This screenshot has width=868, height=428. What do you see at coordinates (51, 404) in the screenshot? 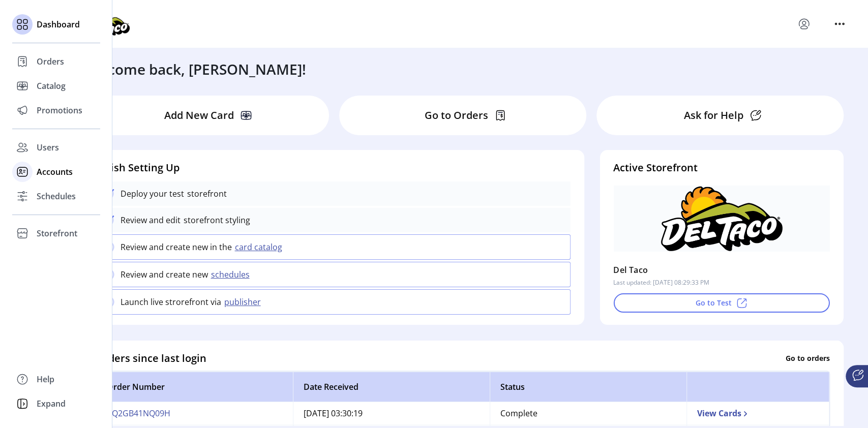
I see `span: Expand` at bounding box center [51, 404].